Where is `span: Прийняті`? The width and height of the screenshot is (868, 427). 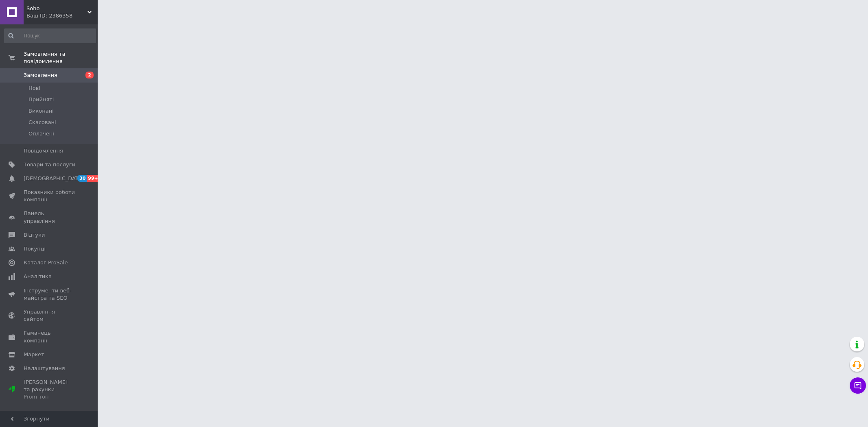 span: Прийняті is located at coordinates (41, 99).